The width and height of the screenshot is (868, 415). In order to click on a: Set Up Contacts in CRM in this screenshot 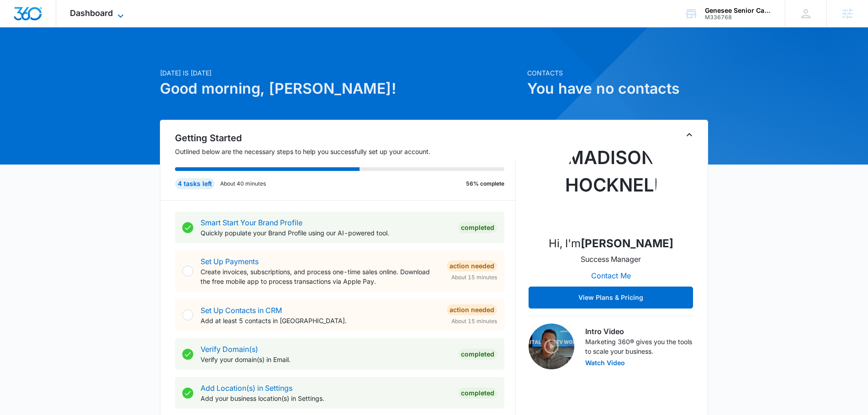, I will do `click(242, 310)`.